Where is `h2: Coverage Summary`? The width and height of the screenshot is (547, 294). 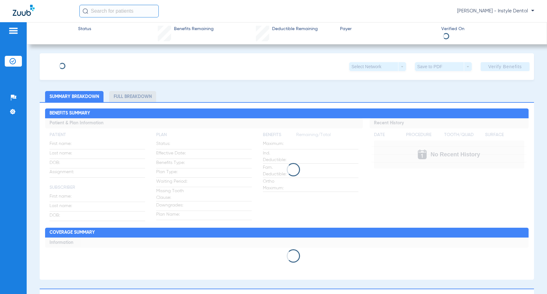 h2: Coverage Summary is located at coordinates (287, 233).